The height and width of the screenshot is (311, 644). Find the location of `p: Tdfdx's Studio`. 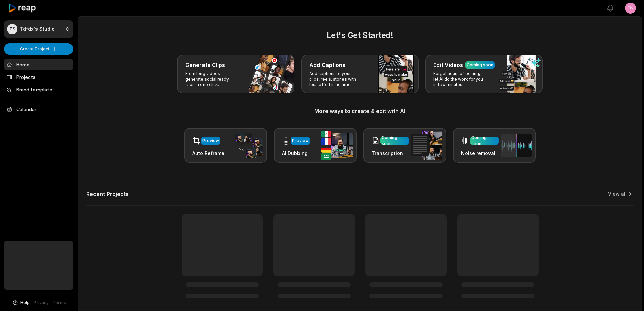

p: Tdfdx's Studio is located at coordinates (37, 29).